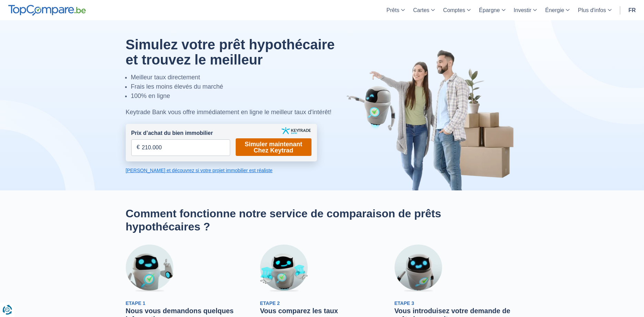 Image resolution: width=644 pixels, height=317 pixels. What do you see at coordinates (270, 303) in the screenshot?
I see `span: Etape 2` at bounding box center [270, 303].